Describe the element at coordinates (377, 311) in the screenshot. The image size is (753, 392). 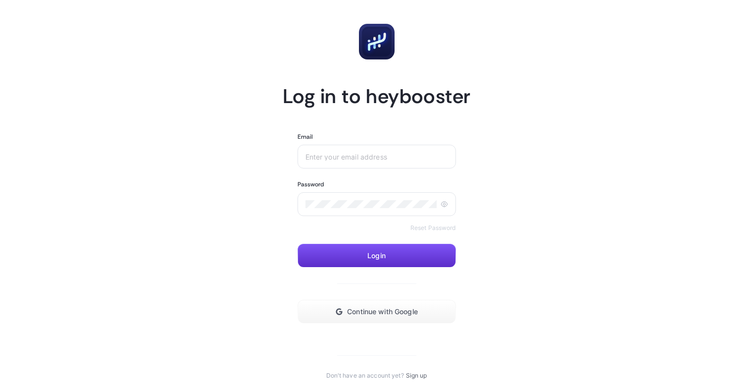
I see `button: Continue with Google` at that location.